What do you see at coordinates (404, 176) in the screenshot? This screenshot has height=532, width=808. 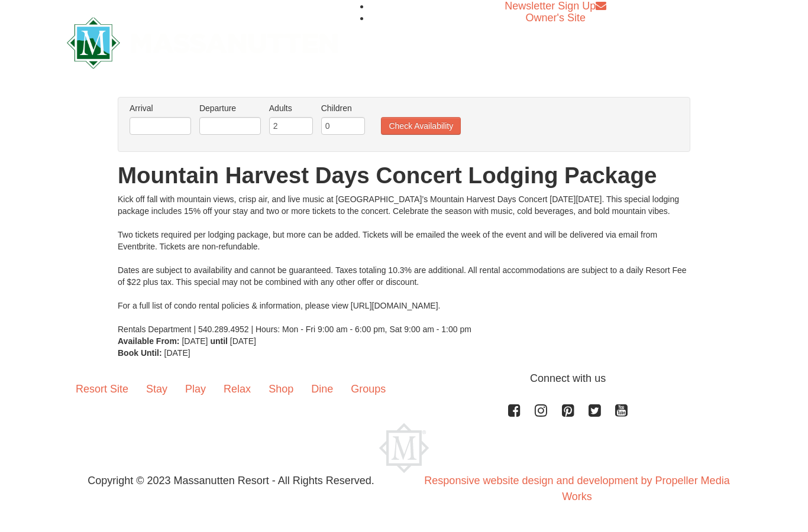 I see `h1: Mountain Harvest Days Concert Lodging Package` at bounding box center [404, 176].